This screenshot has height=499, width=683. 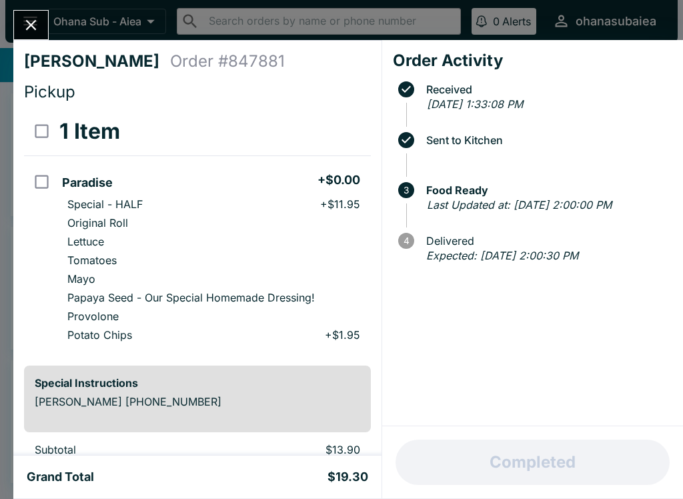 I want to click on h5: $19.30, so click(x=347, y=477).